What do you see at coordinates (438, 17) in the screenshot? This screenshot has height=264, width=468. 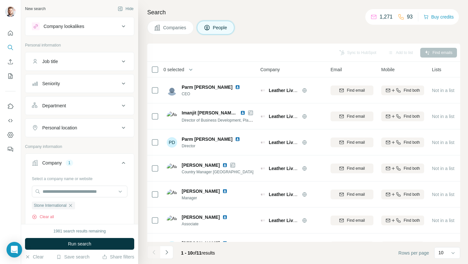 I see `button: Buy credits` at bounding box center [438, 17].